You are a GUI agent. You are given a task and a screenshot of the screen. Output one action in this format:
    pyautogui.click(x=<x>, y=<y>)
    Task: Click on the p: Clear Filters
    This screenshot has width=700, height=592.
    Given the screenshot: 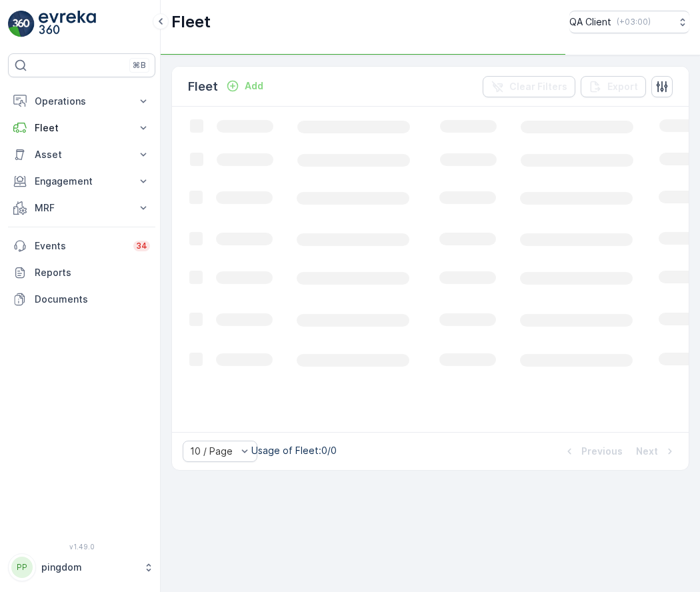 What is the action you would take?
    pyautogui.click(x=538, y=86)
    